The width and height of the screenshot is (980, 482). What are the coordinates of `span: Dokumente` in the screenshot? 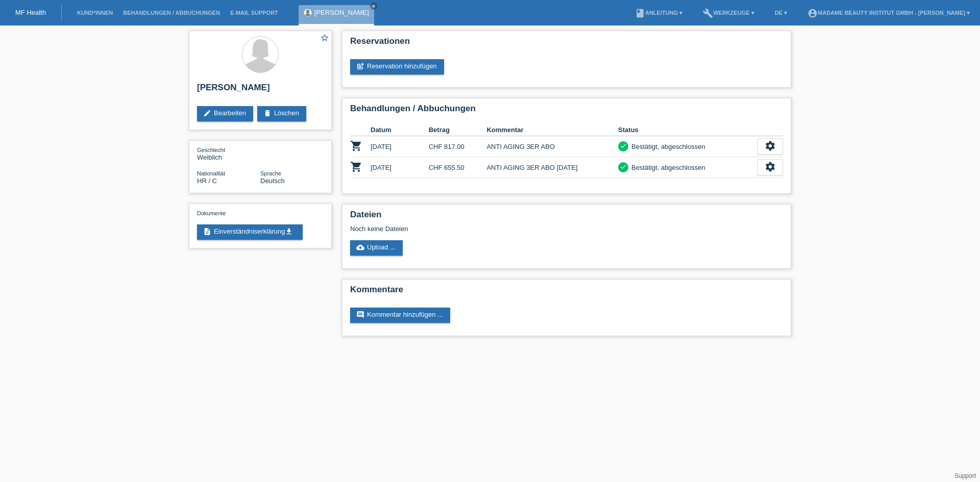 It's located at (211, 213).